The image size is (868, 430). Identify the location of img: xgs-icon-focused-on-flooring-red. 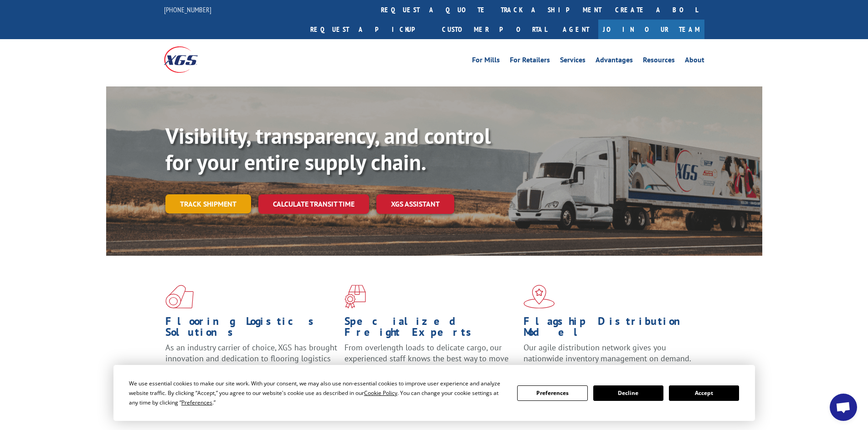
(355, 296).